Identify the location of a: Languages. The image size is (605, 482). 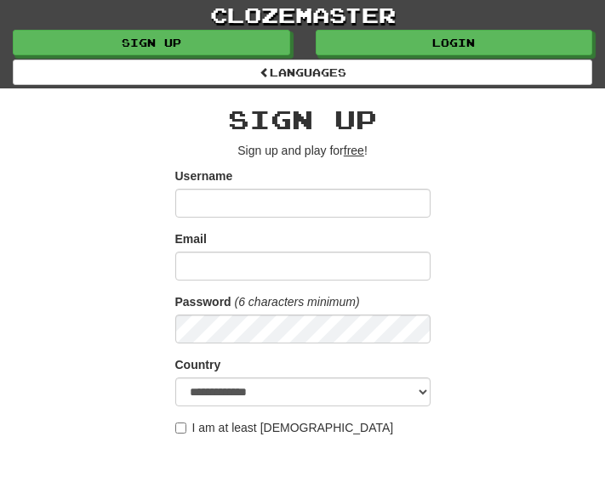
(302, 72).